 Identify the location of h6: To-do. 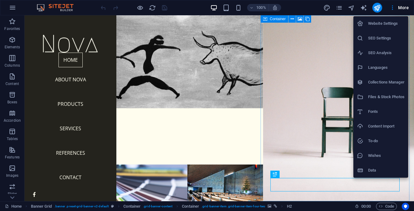
(386, 141).